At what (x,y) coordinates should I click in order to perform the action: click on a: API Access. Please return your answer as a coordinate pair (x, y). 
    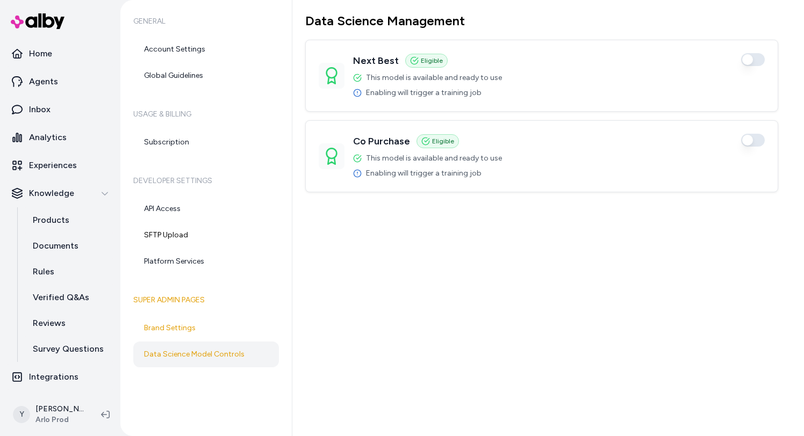
    Looking at the image, I should click on (206, 209).